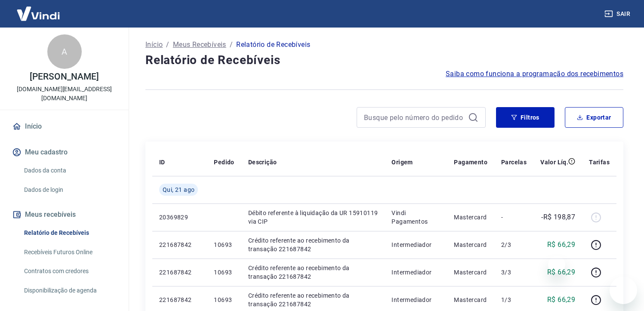 The image size is (644, 311). What do you see at coordinates (64, 152) in the screenshot?
I see `button: Meu cadastro` at bounding box center [64, 152].